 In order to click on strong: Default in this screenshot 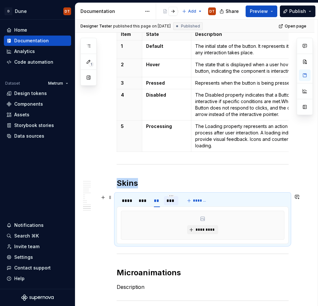, I will do `click(155, 46)`.